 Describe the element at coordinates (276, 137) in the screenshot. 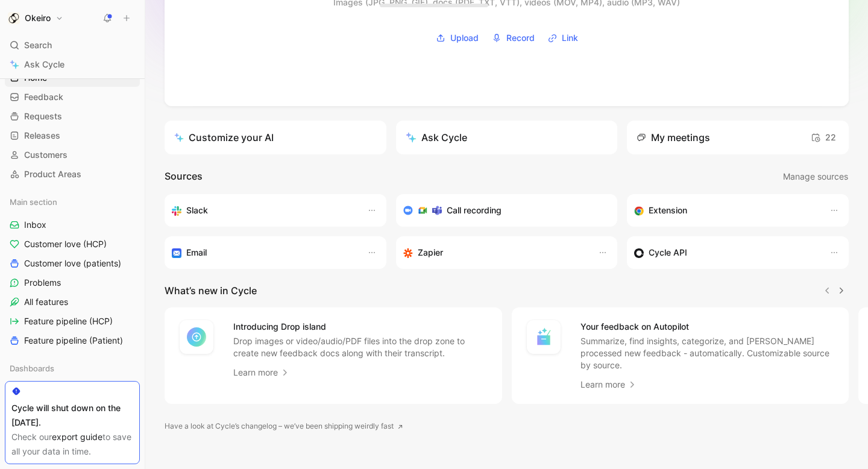

I see `a: Customize your AI` at that location.